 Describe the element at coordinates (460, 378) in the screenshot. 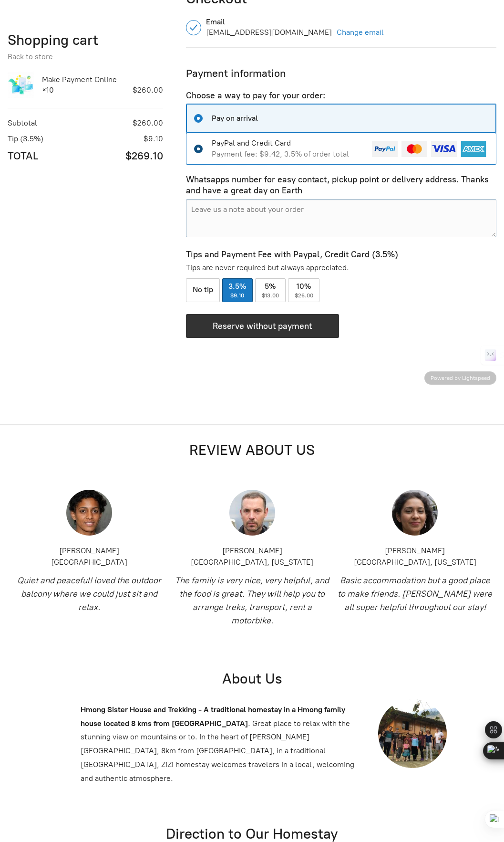

I see `div: Powered by Lightspeed` at that location.